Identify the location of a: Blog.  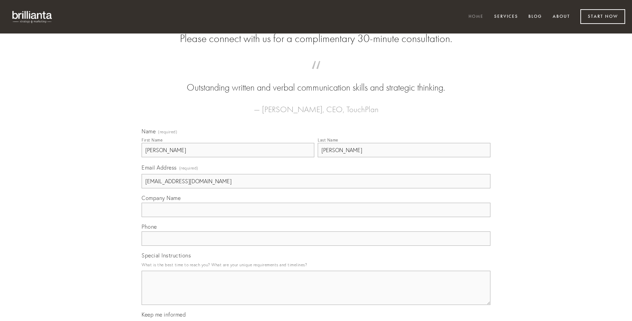
(535, 17).